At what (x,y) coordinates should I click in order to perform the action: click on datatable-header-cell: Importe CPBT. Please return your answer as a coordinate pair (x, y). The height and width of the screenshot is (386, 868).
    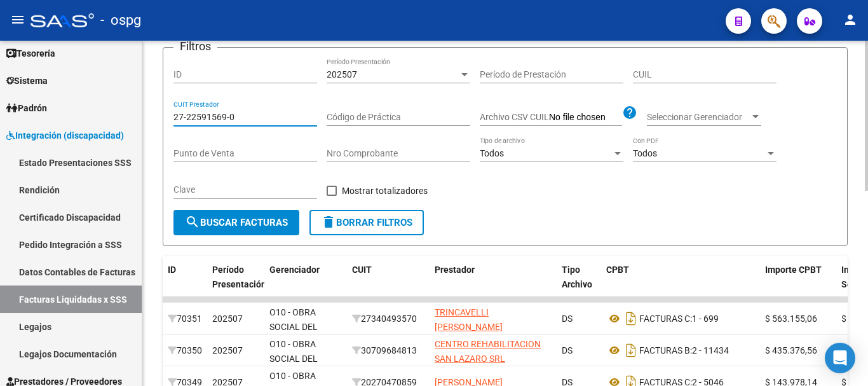
    Looking at the image, I should click on (799, 285).